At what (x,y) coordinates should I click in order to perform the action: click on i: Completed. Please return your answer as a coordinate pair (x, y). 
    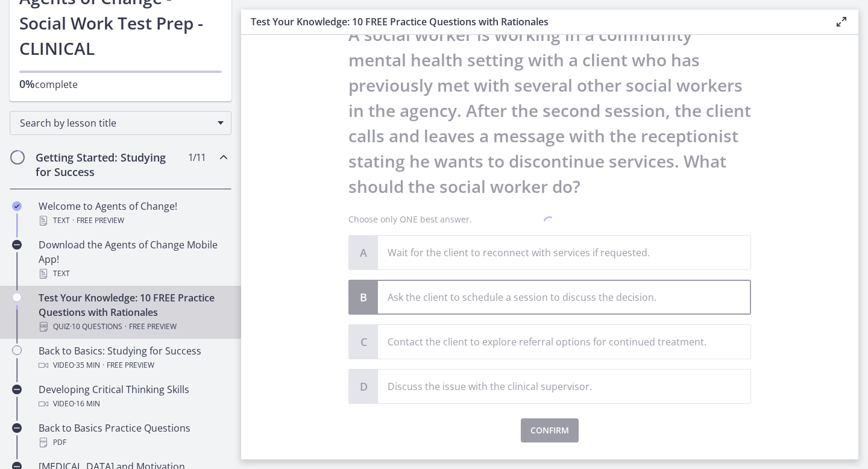
    Looking at the image, I should click on (17, 206).